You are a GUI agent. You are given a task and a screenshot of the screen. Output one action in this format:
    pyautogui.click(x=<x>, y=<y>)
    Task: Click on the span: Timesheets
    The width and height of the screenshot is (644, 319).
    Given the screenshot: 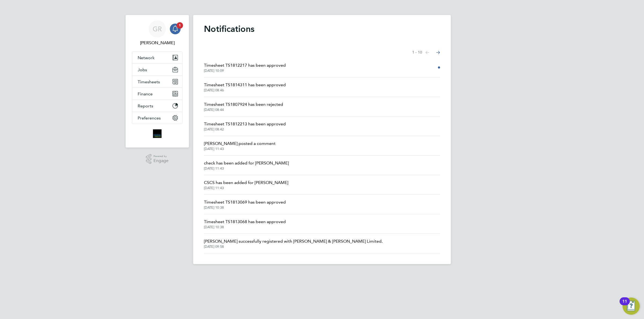 What is the action you would take?
    pyautogui.click(x=149, y=82)
    